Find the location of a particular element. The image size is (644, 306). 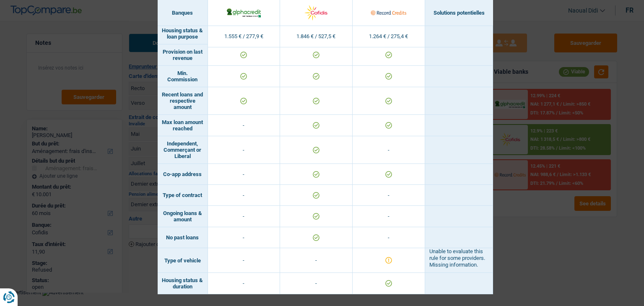

td: Provision on last revenue is located at coordinates (183, 55).